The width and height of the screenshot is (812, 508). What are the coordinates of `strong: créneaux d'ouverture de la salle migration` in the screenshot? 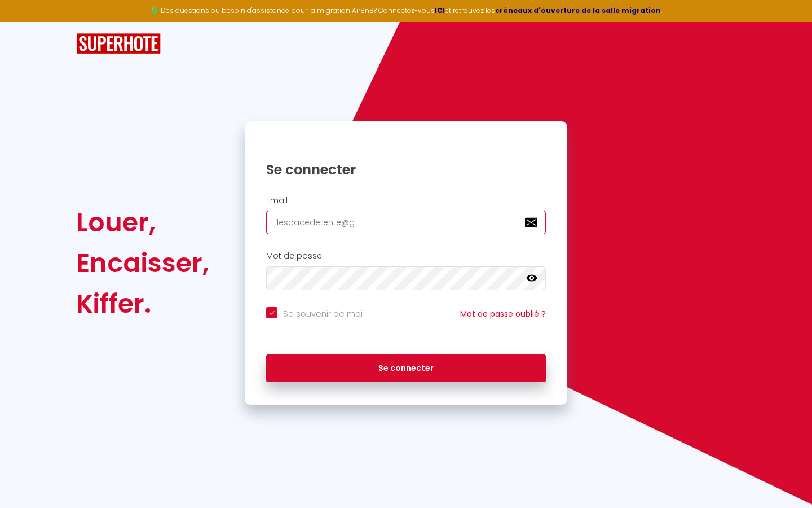 It's located at (578, 10).